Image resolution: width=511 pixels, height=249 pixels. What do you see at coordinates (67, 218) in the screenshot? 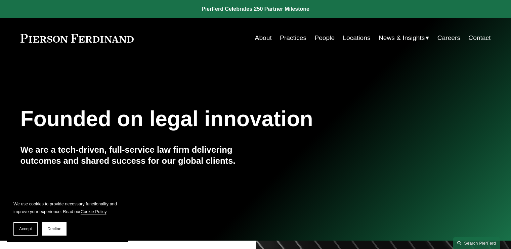
I see `section: Cookie banner` at bounding box center [67, 218].